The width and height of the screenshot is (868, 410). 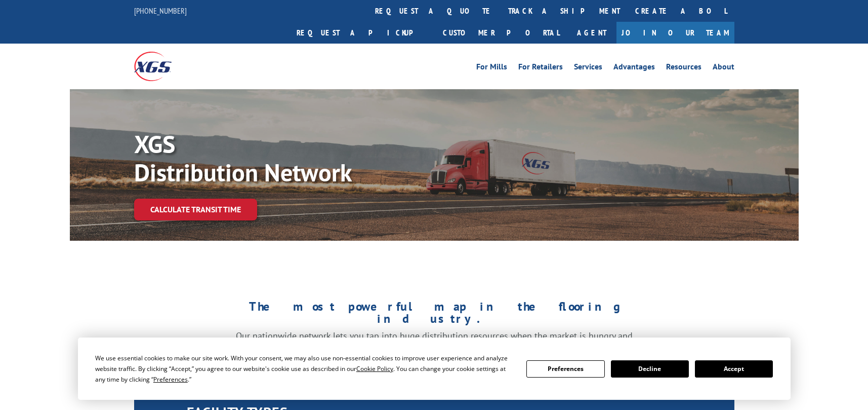 What do you see at coordinates (375, 368) in the screenshot?
I see `span: Cookie Policy` at bounding box center [375, 368].